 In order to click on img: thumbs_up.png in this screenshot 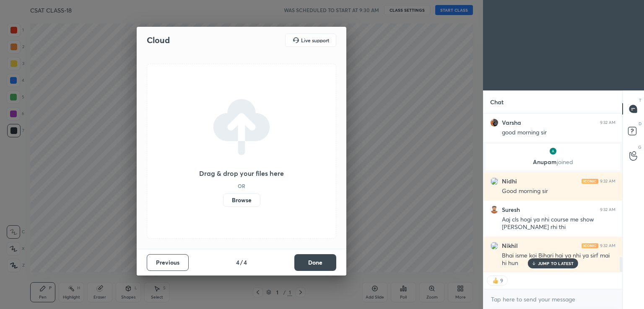, I will do `click(496, 281)`.